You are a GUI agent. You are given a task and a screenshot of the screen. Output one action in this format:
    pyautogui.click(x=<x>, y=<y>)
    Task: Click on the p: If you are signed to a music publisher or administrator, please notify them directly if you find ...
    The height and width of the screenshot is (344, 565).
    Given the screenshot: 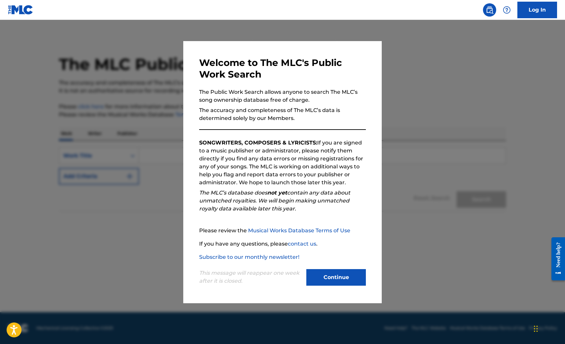 What is the action you would take?
    pyautogui.click(x=283, y=163)
    